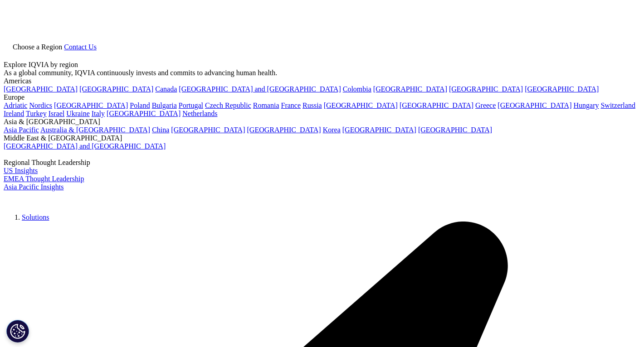  Describe the element at coordinates (18, 331) in the screenshot. I see `button: Cookies Settings` at that location.